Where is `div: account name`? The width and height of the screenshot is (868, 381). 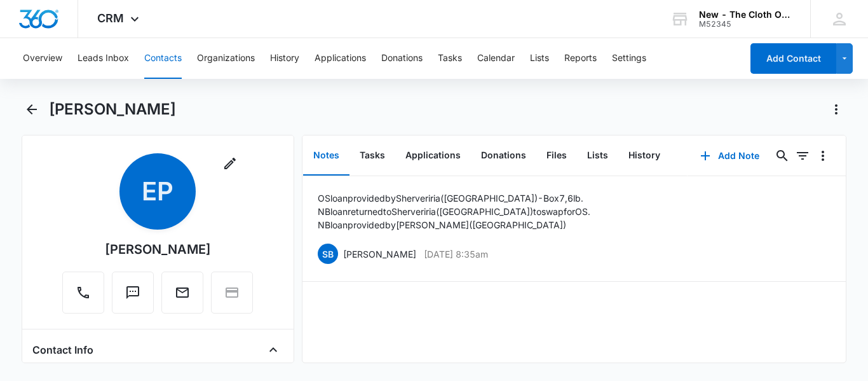
div: account name is located at coordinates (745, 15).